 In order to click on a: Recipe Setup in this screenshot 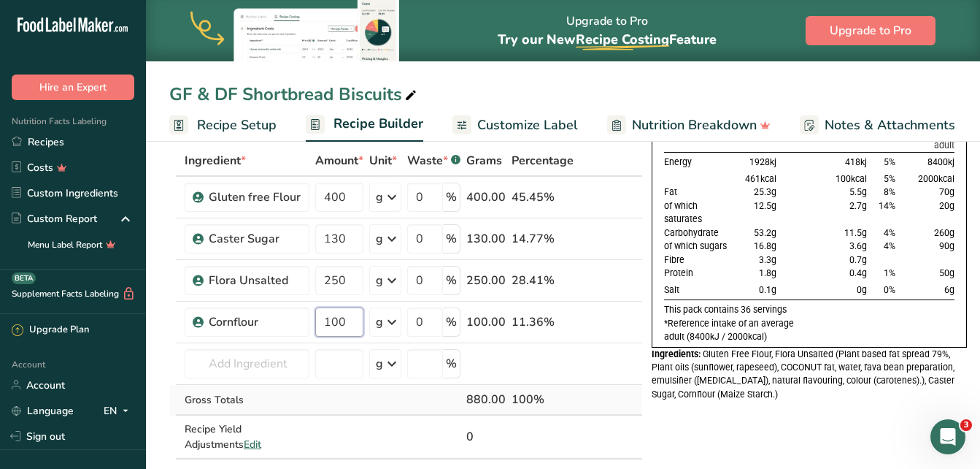, I will do `click(222, 125)`.